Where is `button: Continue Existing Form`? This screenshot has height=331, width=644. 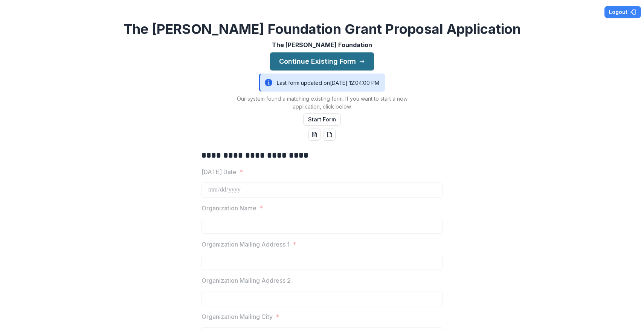 button: Continue Existing Form is located at coordinates (322, 61).